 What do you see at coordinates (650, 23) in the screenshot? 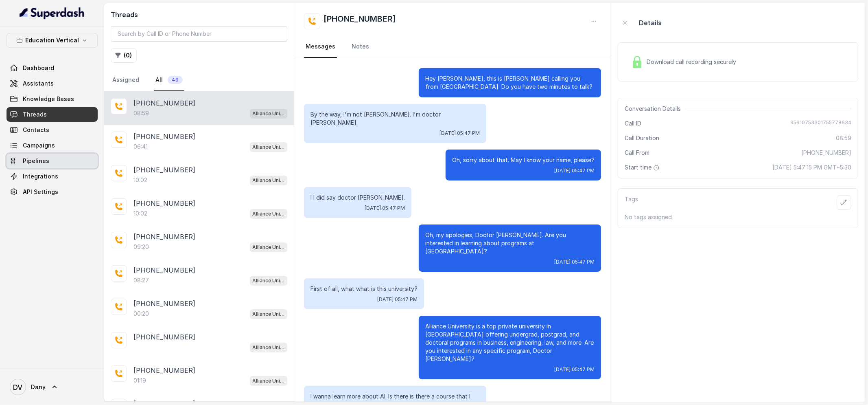
I see `p: Details` at bounding box center [650, 23].